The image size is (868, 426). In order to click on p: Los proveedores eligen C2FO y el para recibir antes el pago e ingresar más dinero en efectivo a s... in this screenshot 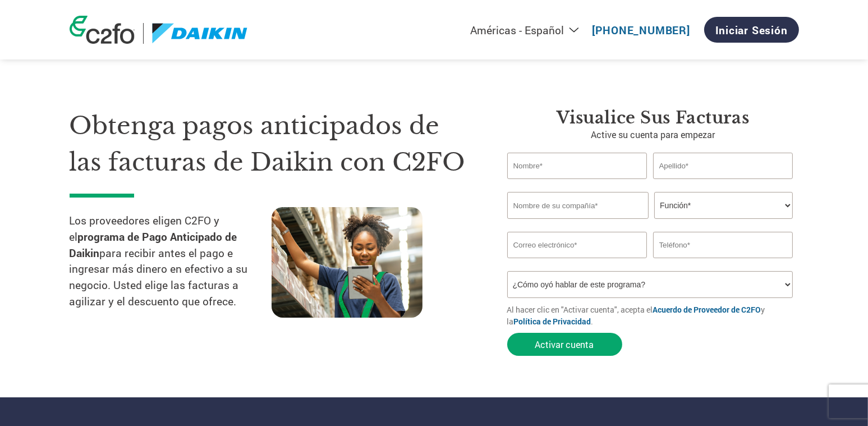, I will do `click(171, 261)`.